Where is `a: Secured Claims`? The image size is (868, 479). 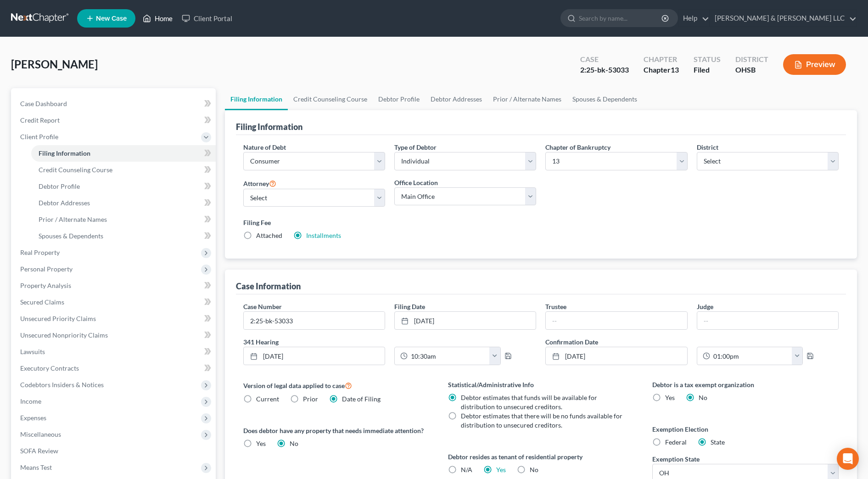 a: Secured Claims is located at coordinates (114, 302).